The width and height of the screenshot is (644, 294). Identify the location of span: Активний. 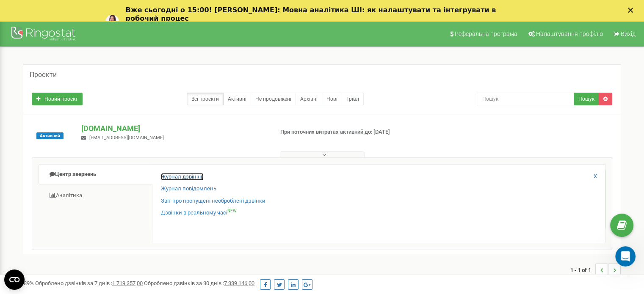
(50, 135).